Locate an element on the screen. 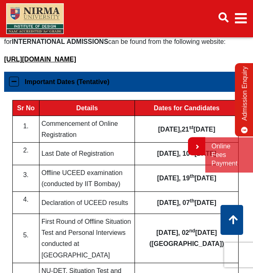 The image size is (253, 273). p: 2. is located at coordinates (26, 150).